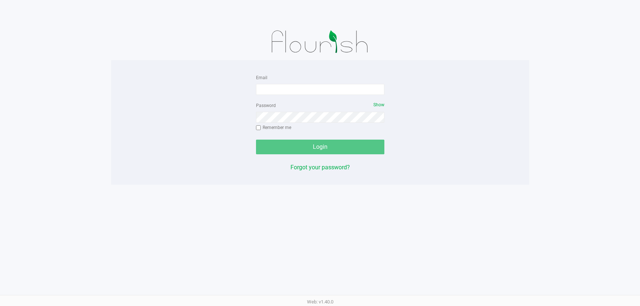 The height and width of the screenshot is (306, 640). Describe the element at coordinates (320, 302) in the screenshot. I see `span: Web: v1.40.0` at that location.